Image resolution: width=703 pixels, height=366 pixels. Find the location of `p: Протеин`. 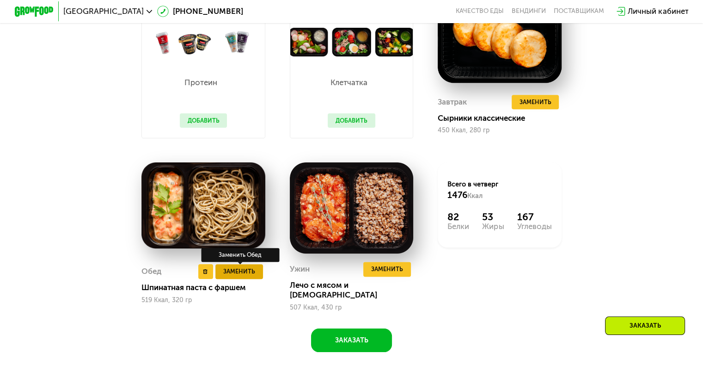

p: Протеин is located at coordinates (201, 82).